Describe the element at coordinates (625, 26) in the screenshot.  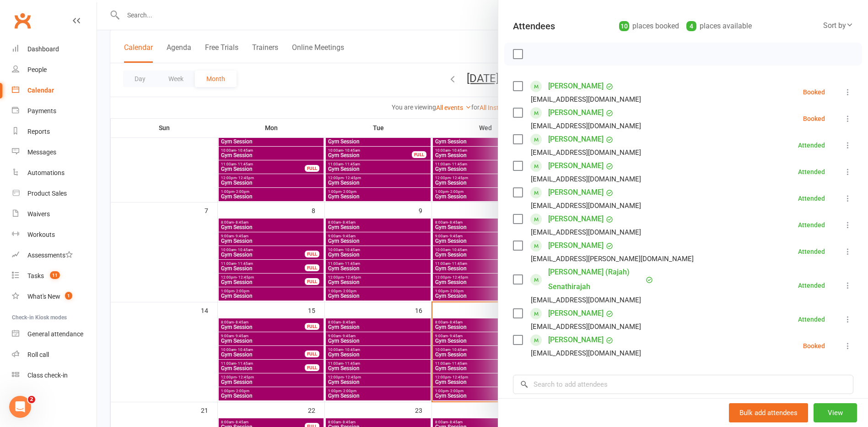
I see `div: 10` at that location.